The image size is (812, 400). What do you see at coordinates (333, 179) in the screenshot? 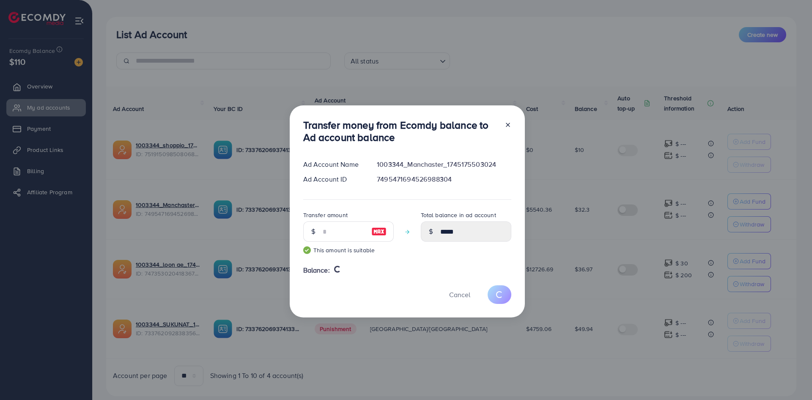
I see `div: Ad Account ID` at bounding box center [333, 179].